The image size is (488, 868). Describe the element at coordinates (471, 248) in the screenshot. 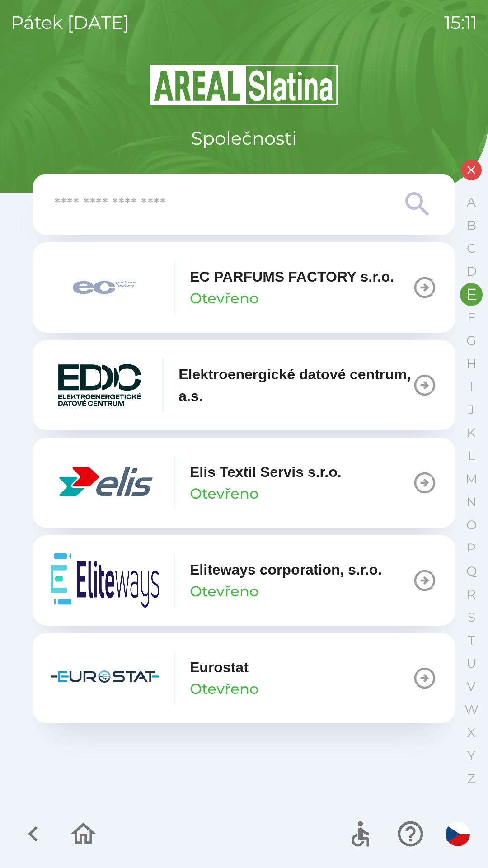

I see `button: C` at that location.